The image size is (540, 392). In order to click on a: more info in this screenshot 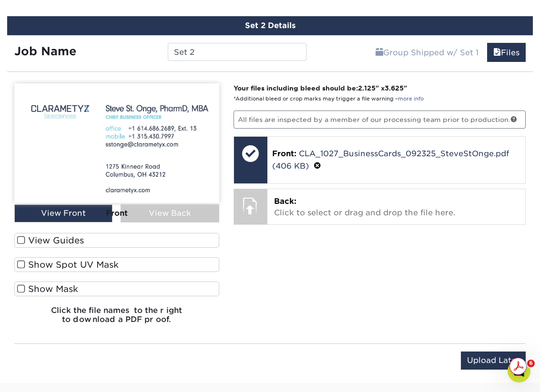, I will do `click(411, 99)`.